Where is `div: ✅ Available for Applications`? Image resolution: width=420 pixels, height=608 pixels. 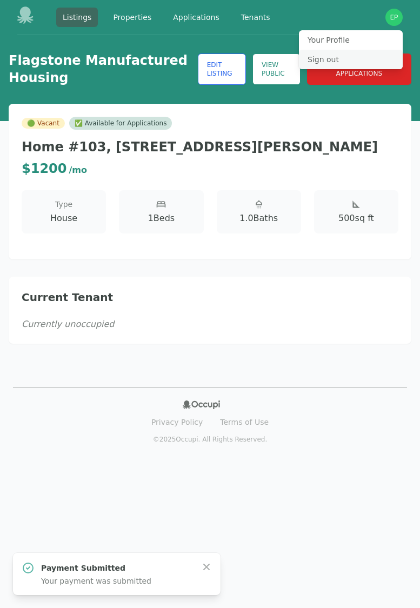 div: ✅ Available for Applications is located at coordinates (120, 123).